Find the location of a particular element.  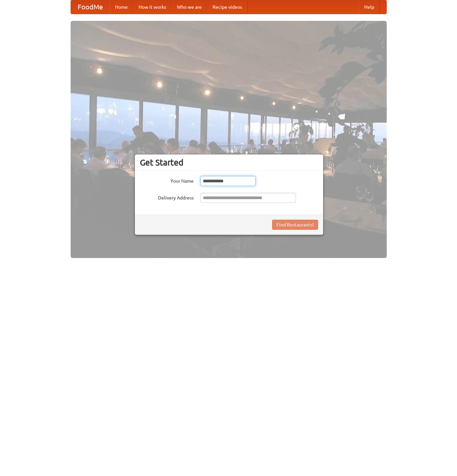

a: How it works is located at coordinates (152, 7).